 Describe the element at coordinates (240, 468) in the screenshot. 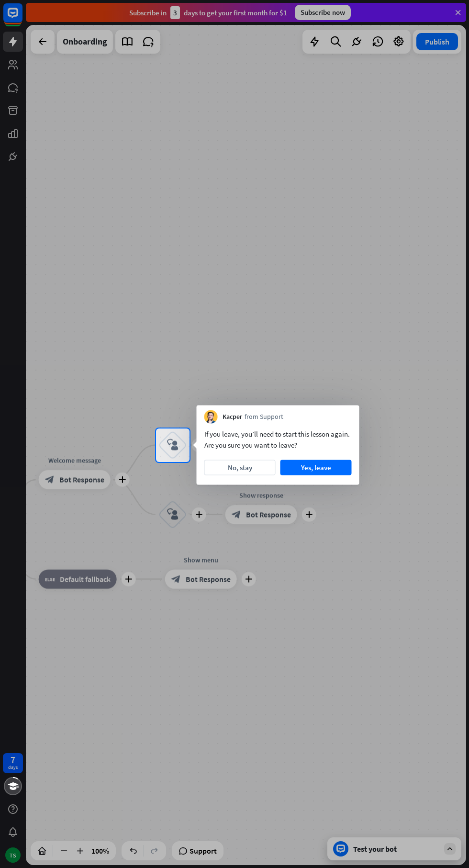

I see `button: No, stay` at that location.